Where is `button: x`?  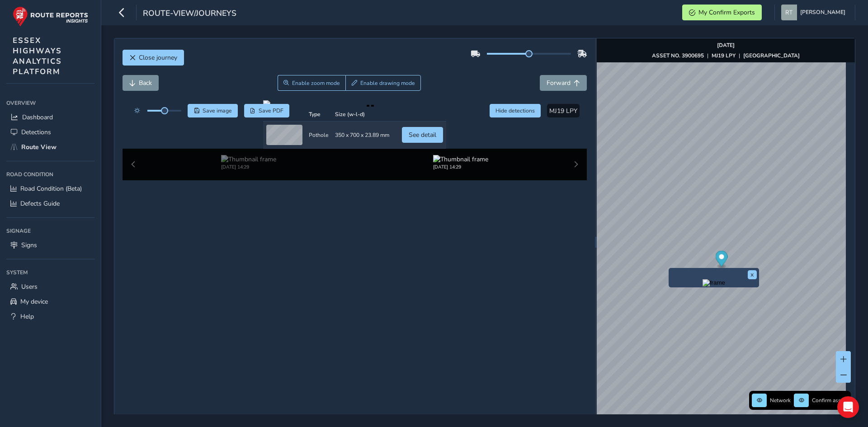 button: x is located at coordinates (752, 275).